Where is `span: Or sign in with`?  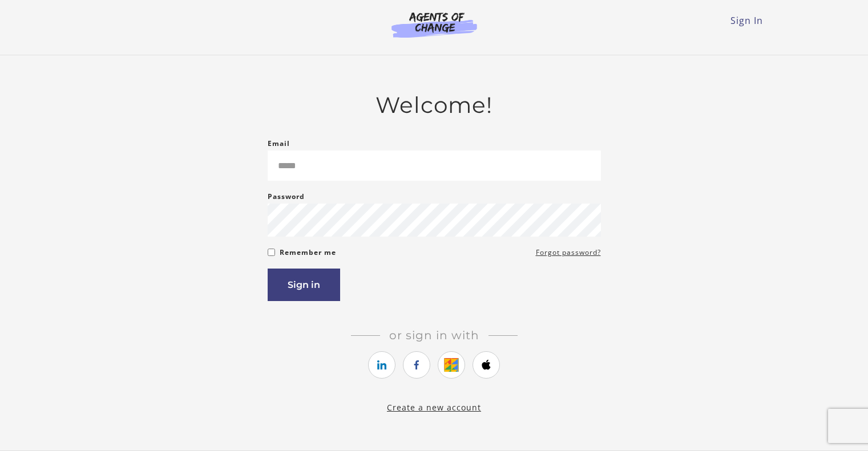 span: Or sign in with is located at coordinates (434, 335).